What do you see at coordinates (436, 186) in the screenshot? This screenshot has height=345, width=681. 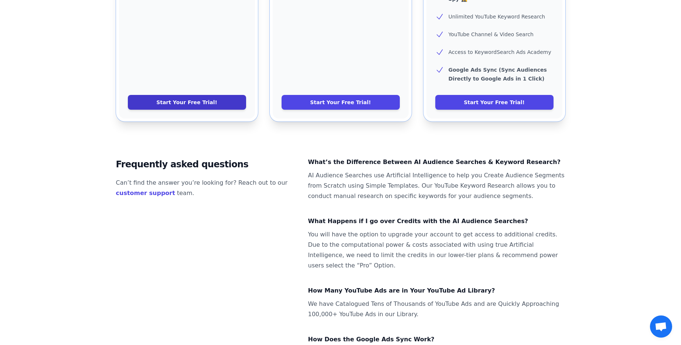 I see `dd: AI Audience Searches use Artificial Intelligence to help you Create Audience Segments from Scratc...` at bounding box center [436, 186].